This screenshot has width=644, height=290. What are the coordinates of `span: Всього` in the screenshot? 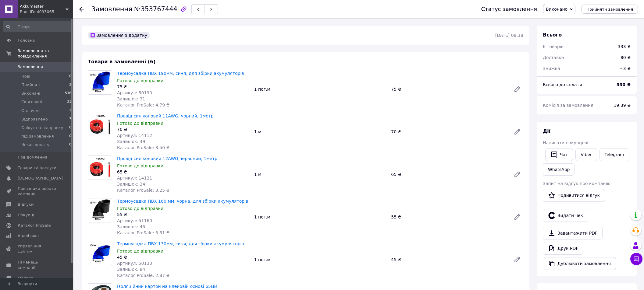 It's located at (553, 35).